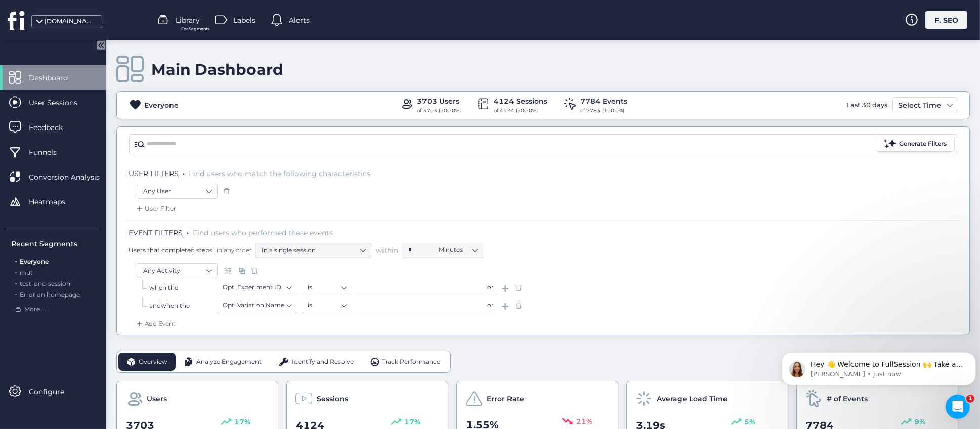 The height and width of the screenshot is (429, 980). Describe the element at coordinates (56, 78) in the screenshot. I see `span: Dashboard` at that location.